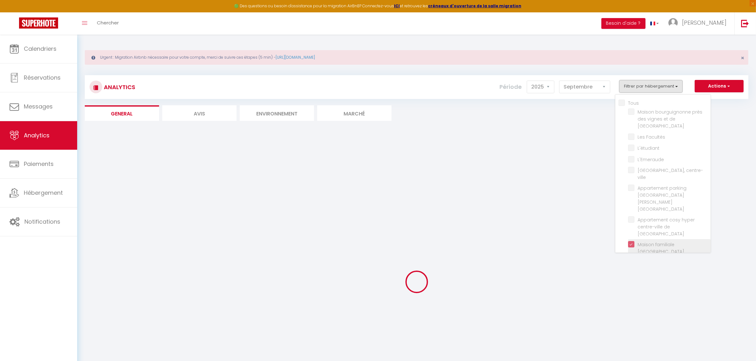 The width and height of the screenshot is (756, 361). I want to click on label: Période, so click(511, 87).